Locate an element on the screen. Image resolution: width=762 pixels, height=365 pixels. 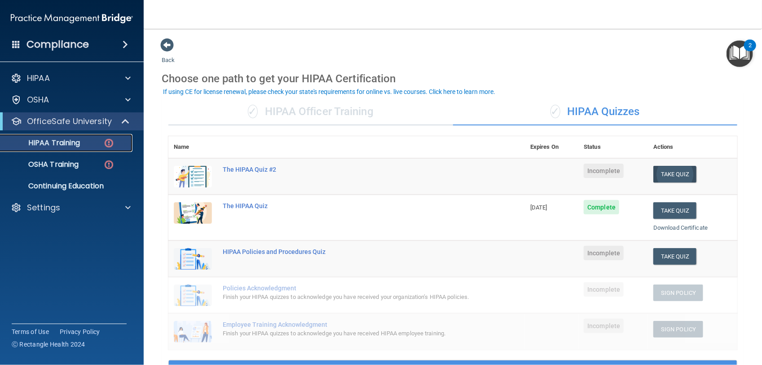
th: Name is located at coordinates (193, 147).